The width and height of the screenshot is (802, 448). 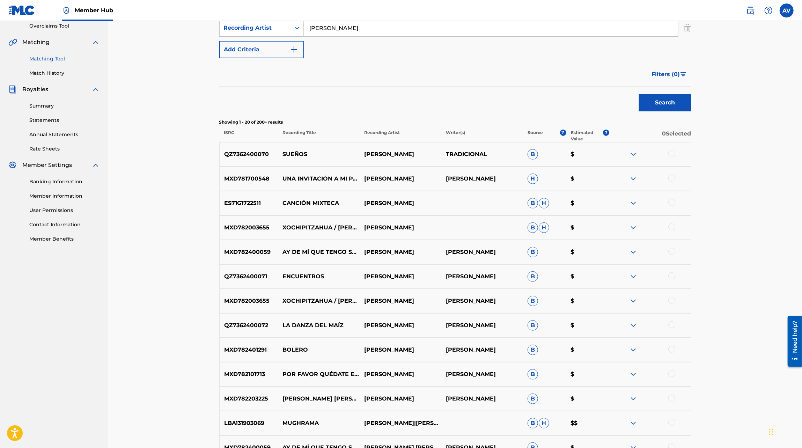 I want to click on a: Public Search, so click(x=750, y=10).